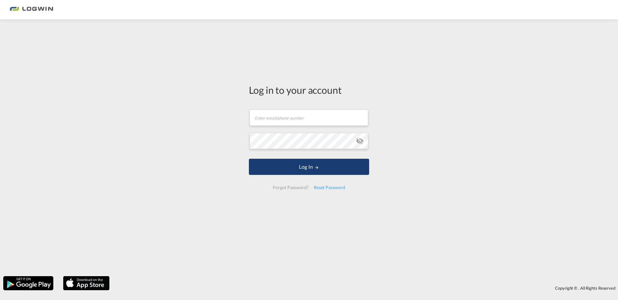 The width and height of the screenshot is (618, 300). I want to click on div: Copyright © . All Rights Reserved, so click(365, 288).